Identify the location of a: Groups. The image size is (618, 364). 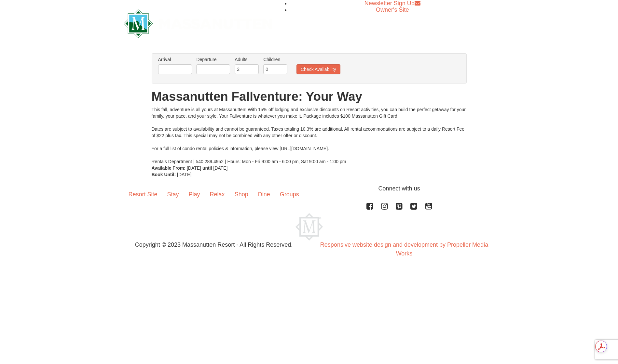
(289, 195).